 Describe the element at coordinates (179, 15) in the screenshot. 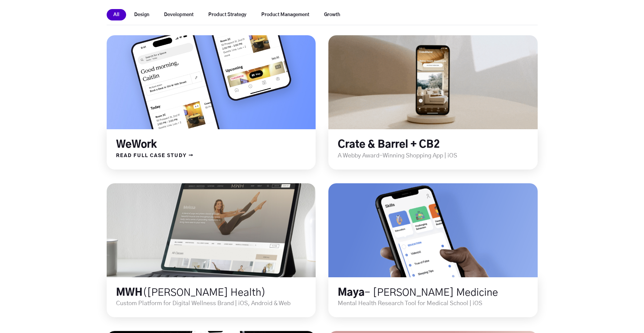

I see `button: Development` at that location.